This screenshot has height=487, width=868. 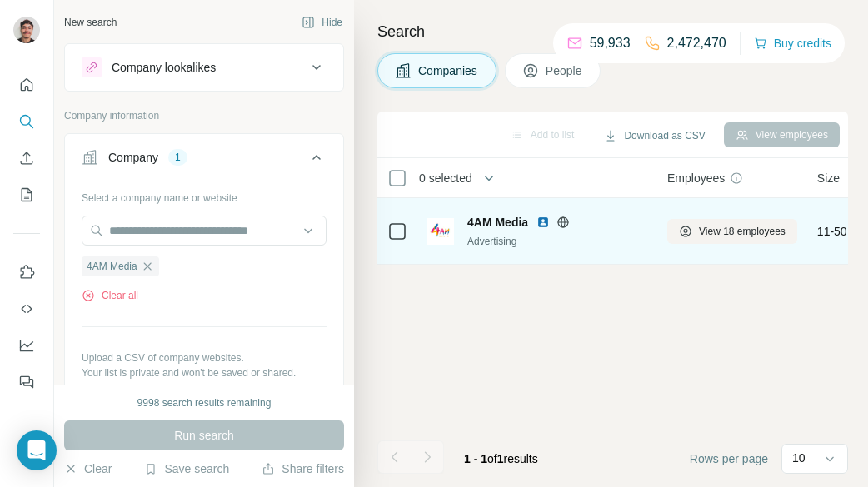 What do you see at coordinates (204, 359) in the screenshot?
I see `p: Upload a CSV of company websites.` at bounding box center [204, 359].